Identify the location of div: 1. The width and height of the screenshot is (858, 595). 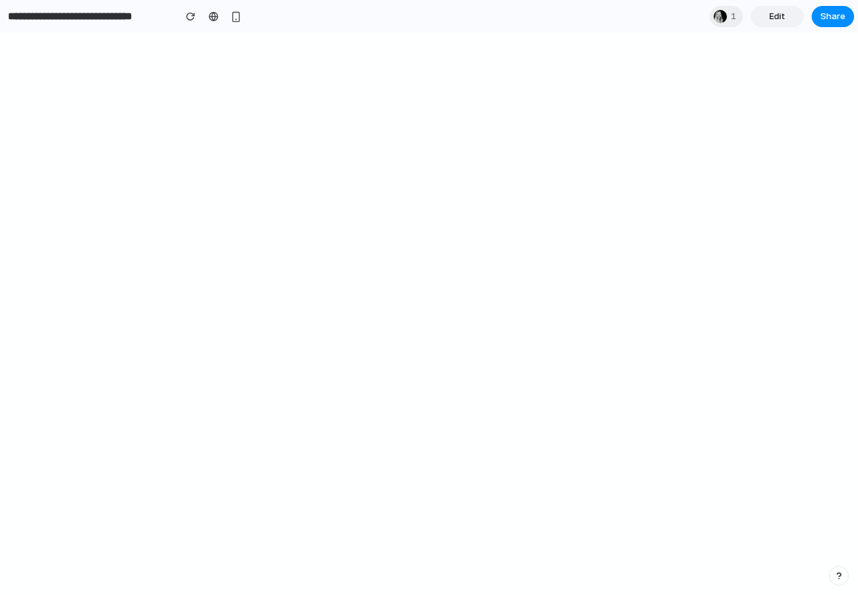
(726, 17).